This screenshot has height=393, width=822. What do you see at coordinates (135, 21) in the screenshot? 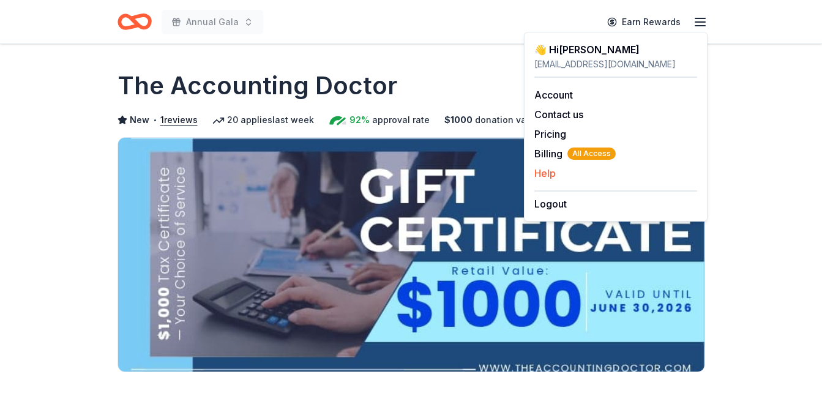
I see `a: Home` at bounding box center [135, 21].